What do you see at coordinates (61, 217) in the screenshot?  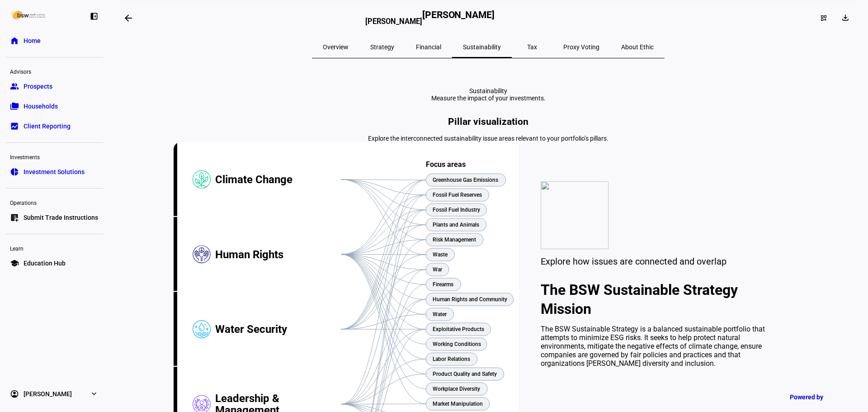 I see `span: Submit Trade Instructions` at bounding box center [61, 217].